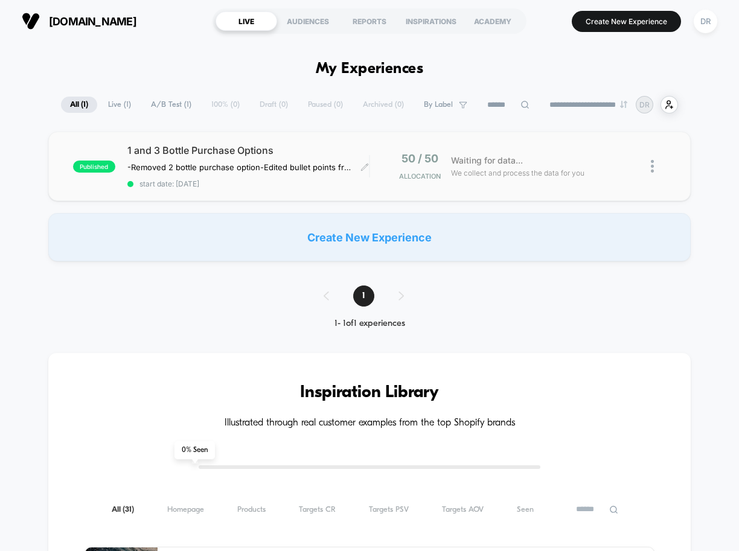 The image size is (739, 551). I want to click on div: 1 - 1 of 1 experiences, so click(370, 324).